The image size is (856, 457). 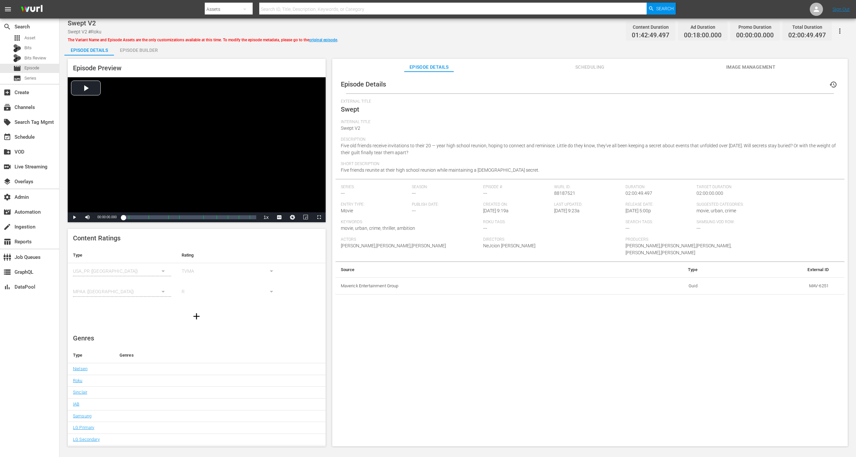 What do you see at coordinates (76, 404) in the screenshot?
I see `a: IAB` at bounding box center [76, 404].